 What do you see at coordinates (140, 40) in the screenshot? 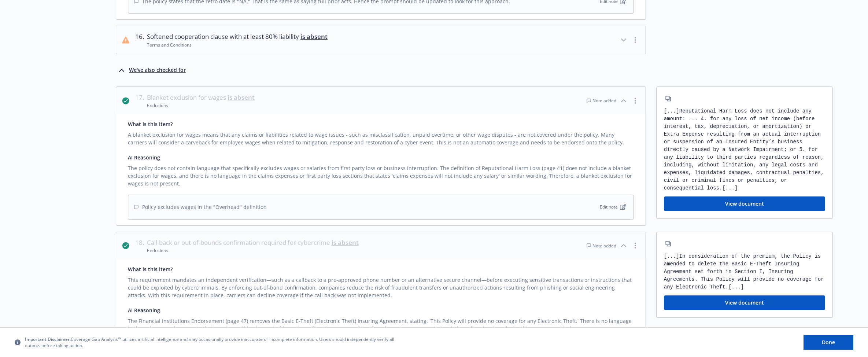
I see `div: 16 .` at bounding box center [140, 40].